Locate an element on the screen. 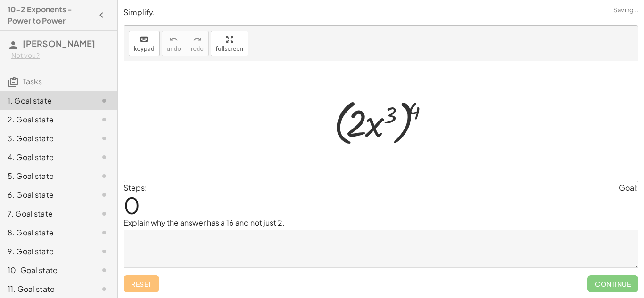 This screenshot has width=644, height=298. button: undoundo is located at coordinates (174, 43).